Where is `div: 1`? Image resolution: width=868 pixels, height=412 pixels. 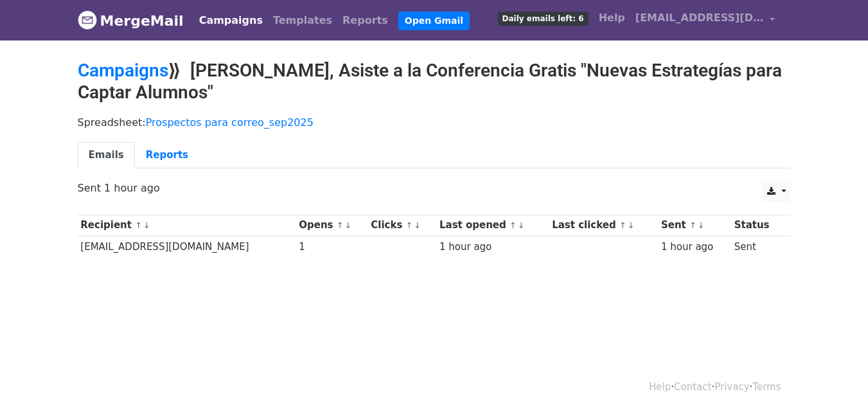 div: 1 is located at coordinates (332, 246).